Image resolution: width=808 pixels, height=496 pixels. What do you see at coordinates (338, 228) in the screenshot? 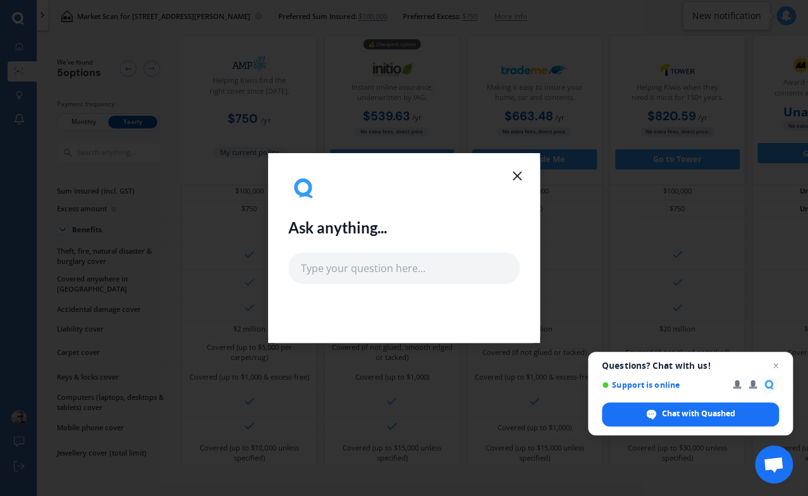
I see `h2: Ask anything...` at bounding box center [338, 228].